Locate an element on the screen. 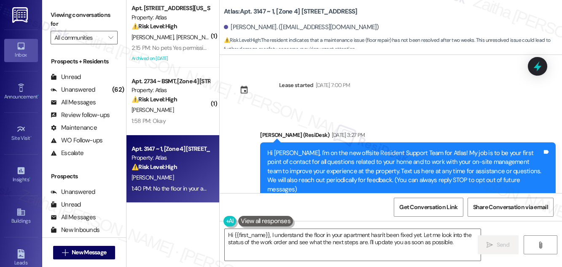 This screenshot has width=562, height=267. div: Prospects + Residents is located at coordinates (84, 61).